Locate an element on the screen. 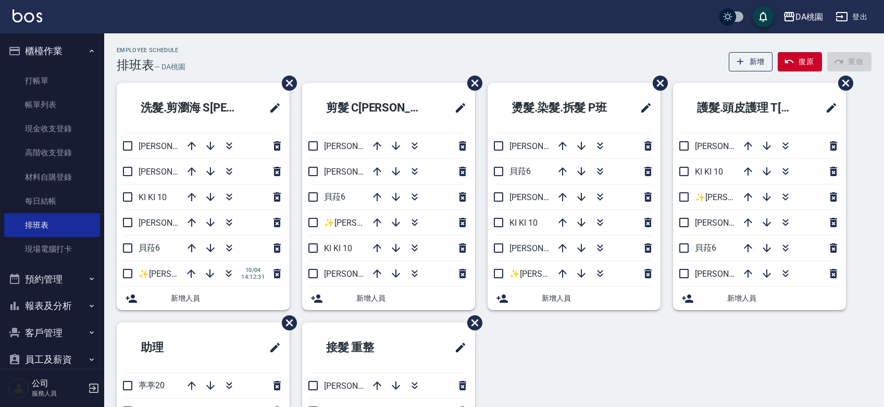 This screenshot has height=407, width=884. button: 登出 is located at coordinates (851, 17).